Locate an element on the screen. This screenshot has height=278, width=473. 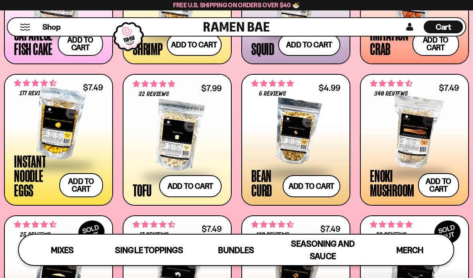
a: 5.00 stars 6 reviews $4.99 Bean Curd Add to cart is located at coordinates (296, 139).